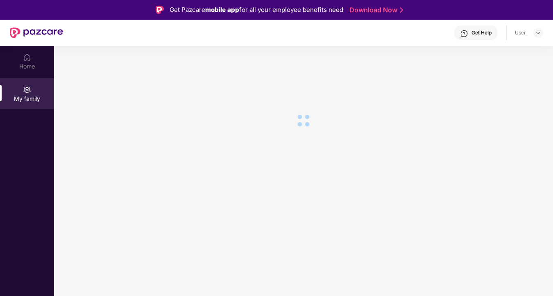  Describe the element at coordinates (375, 10) in the screenshot. I see `a: Download Now` at that location.